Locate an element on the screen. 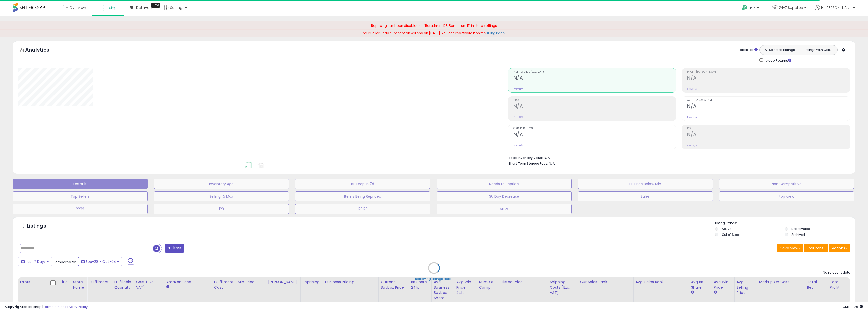 The height and width of the screenshot is (312, 868). span: Profit is located at coordinates (595, 100).